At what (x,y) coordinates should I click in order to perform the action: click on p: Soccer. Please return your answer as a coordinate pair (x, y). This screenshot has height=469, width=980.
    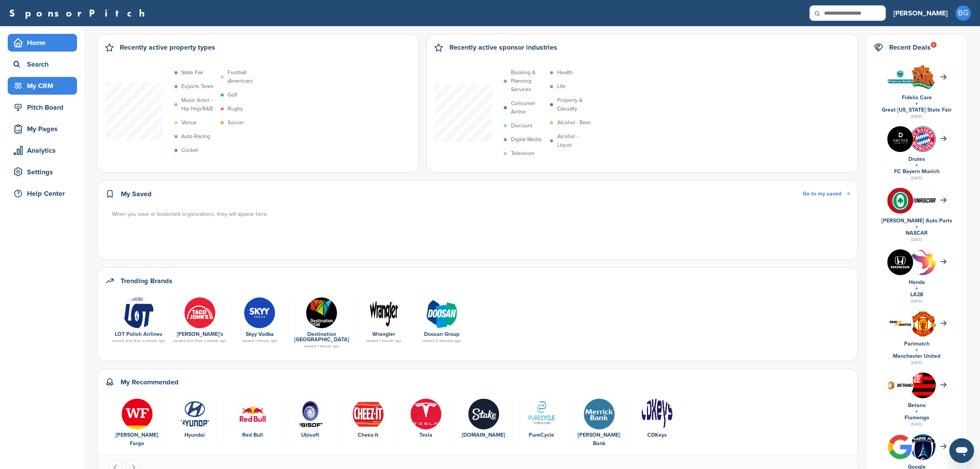
    Looking at the image, I should click on (236, 123).